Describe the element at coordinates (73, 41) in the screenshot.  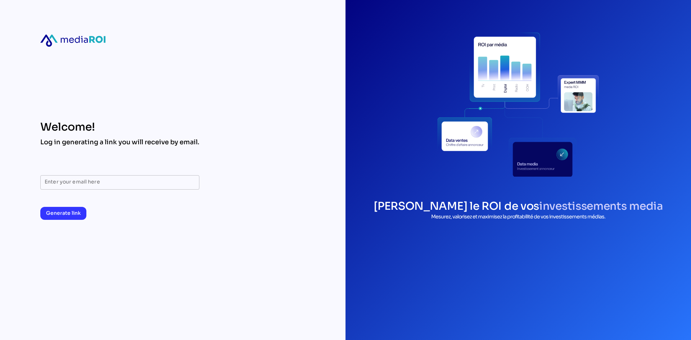
I see `img: mediaroi` at that location.